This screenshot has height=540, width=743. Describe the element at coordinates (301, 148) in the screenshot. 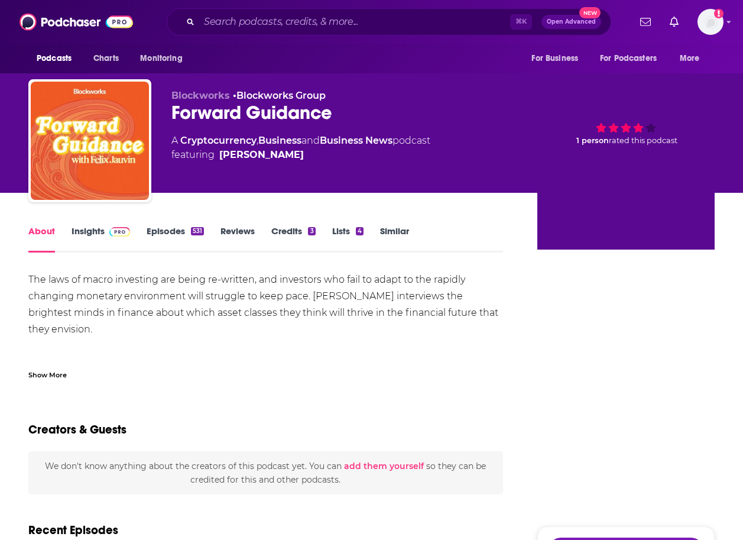

I see `div: A podcast` at that location.